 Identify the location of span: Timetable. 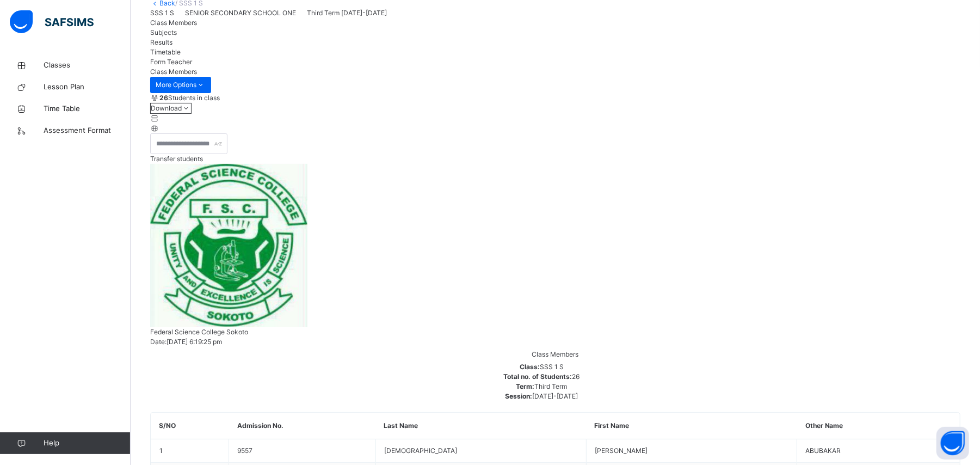
(166, 51).